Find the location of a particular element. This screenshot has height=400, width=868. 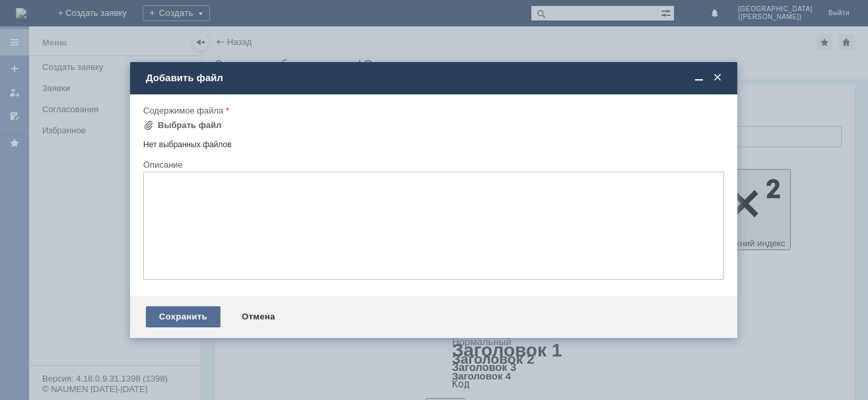

span: Закрыть is located at coordinates (717, 77).